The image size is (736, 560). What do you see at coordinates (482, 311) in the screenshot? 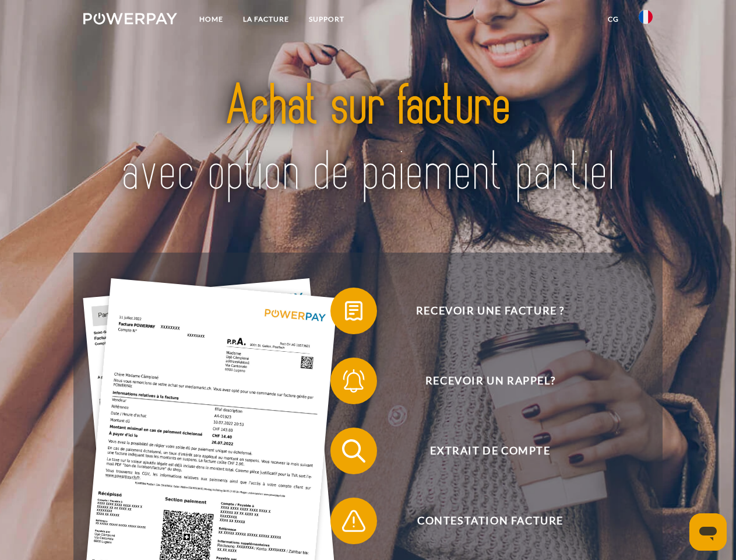
I see `a: Recevoir une facture ?` at bounding box center [482, 311].